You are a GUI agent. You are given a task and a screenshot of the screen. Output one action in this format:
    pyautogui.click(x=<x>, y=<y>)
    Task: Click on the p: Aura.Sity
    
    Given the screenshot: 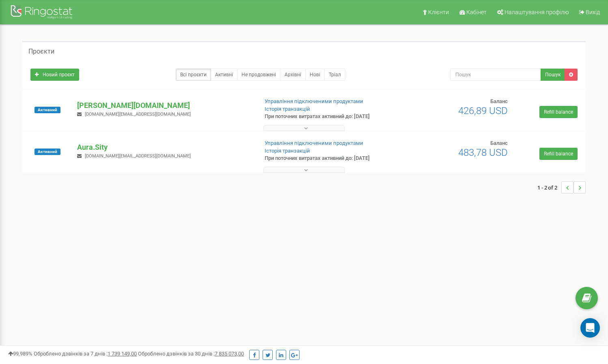 What is the action you would take?
    pyautogui.click(x=164, y=147)
    